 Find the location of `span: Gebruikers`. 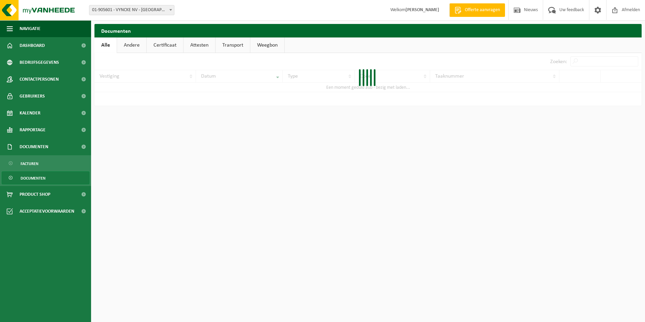

span: Gebruikers is located at coordinates (32, 96).